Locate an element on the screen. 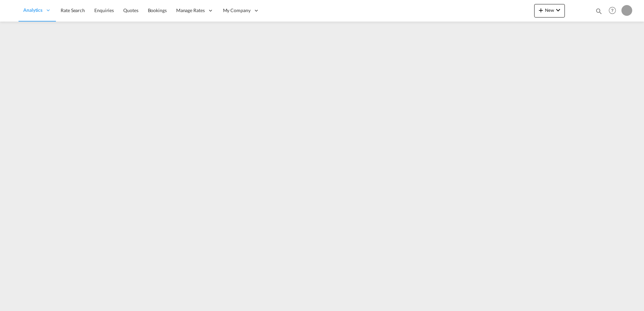  button: icon-plus 400-fgNewicon-chevron-down is located at coordinates (549, 11).